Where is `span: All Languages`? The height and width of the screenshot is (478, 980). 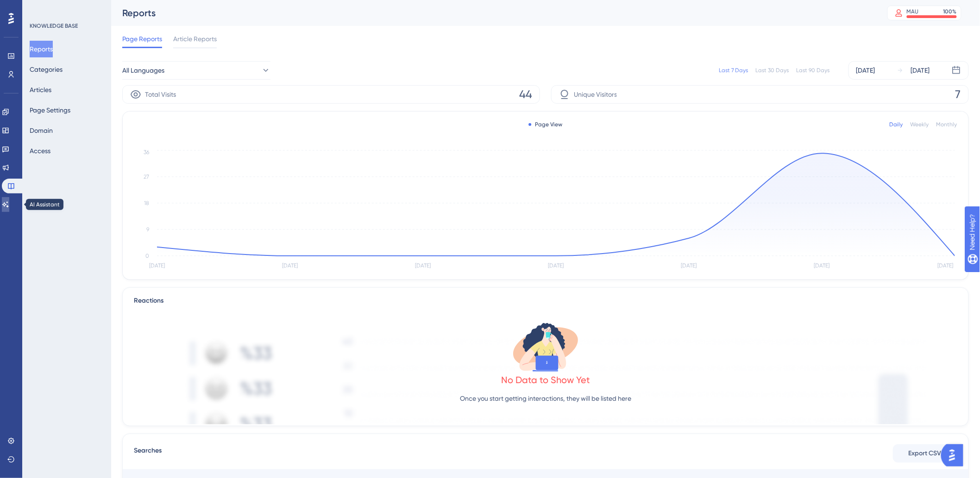
span: All Languages is located at coordinates (144, 71).